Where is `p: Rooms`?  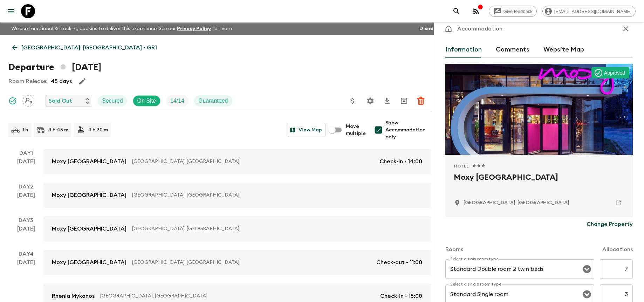 p: Rooms is located at coordinates (454, 250).